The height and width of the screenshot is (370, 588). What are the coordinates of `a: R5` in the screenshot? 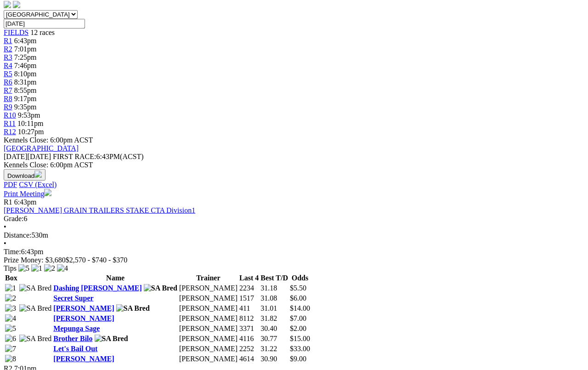 It's located at (8, 73).